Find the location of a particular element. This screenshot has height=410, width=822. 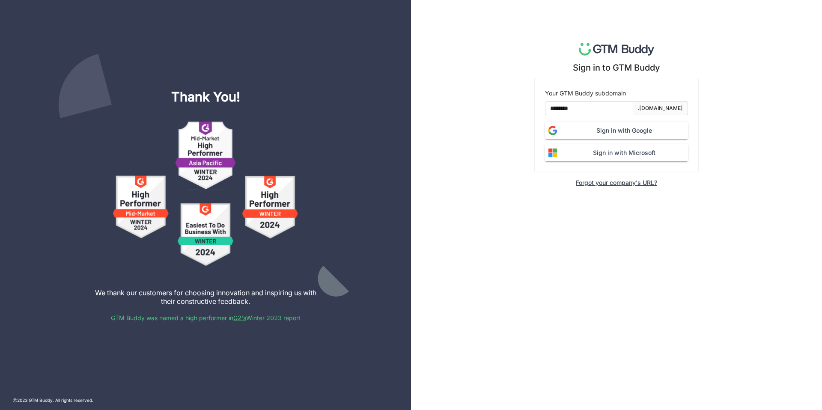

a: G2's is located at coordinates (240, 318).